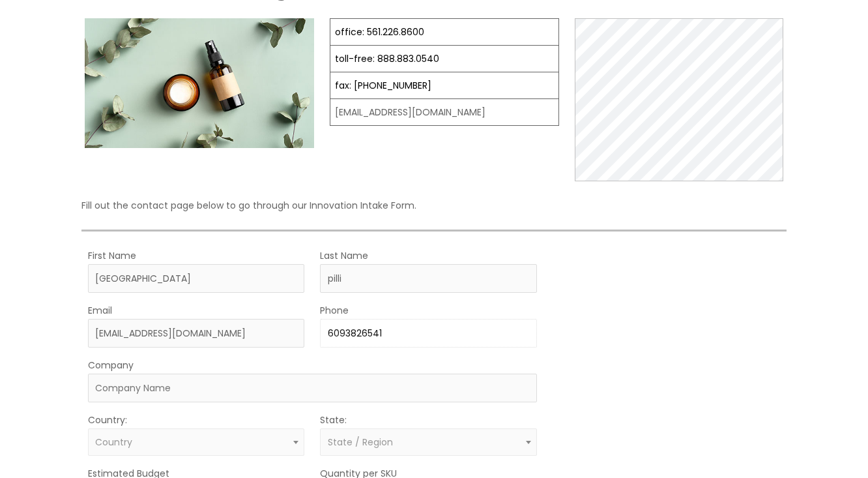 The image size is (868, 478). Describe the element at coordinates (111, 365) in the screenshot. I see `label: Company` at that location.